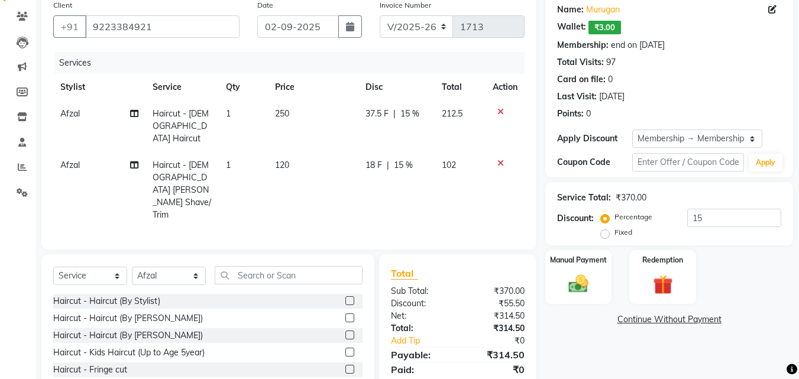  I want to click on input: Search by Name/Mobile/Email/Code, so click(162, 27).